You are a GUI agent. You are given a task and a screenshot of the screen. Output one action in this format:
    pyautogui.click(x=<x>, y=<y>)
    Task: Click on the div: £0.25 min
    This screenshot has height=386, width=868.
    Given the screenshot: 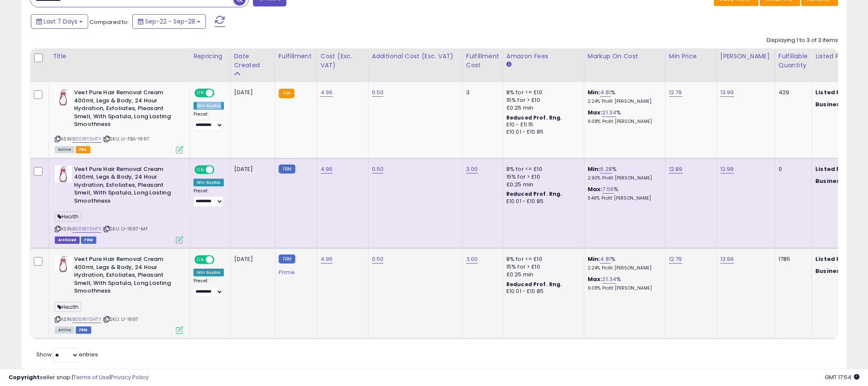 What is the action you would take?
    pyautogui.click(x=542, y=184)
    